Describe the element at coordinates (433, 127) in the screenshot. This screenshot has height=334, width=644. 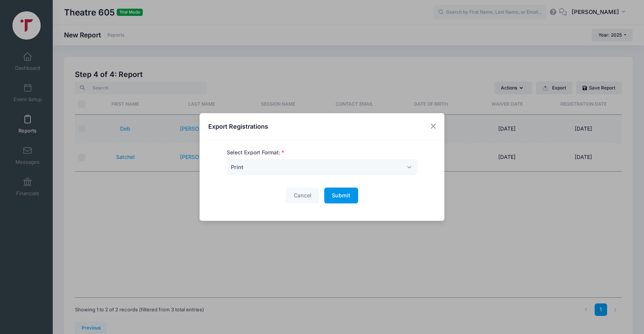
I see `button: Close` at that location.